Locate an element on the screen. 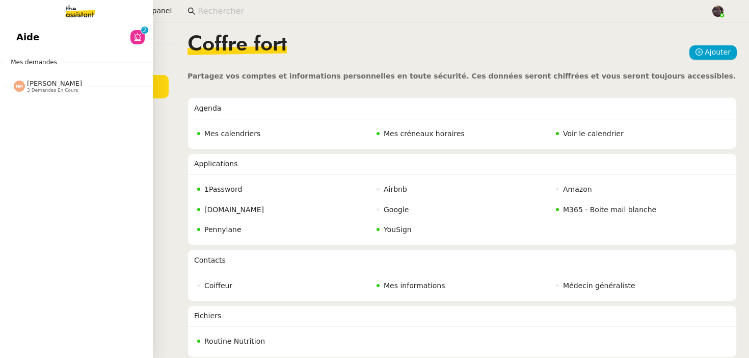 The width and height of the screenshot is (749, 358). span: Médecin généraliste is located at coordinates (599, 285).